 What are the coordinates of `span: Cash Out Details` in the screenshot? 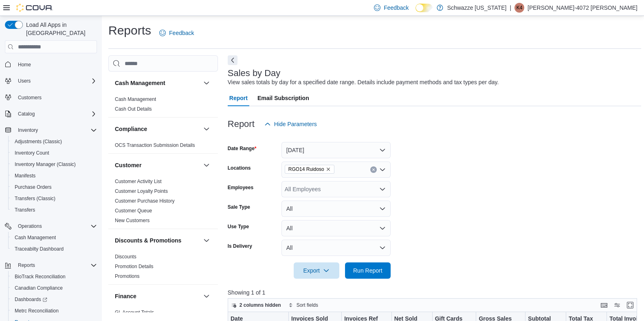 It's located at (133, 109).